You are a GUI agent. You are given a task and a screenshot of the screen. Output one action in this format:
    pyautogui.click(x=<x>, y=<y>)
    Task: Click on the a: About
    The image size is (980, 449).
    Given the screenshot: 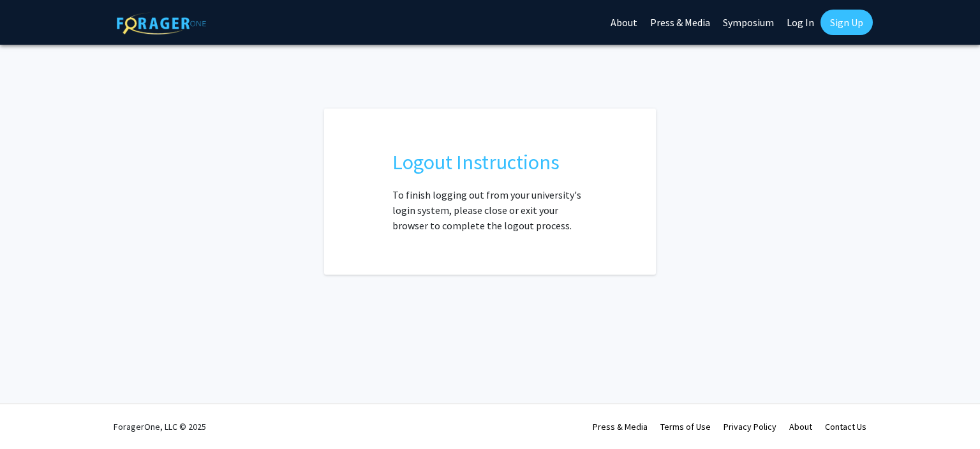 What is the action you would take?
    pyautogui.click(x=800, y=426)
    